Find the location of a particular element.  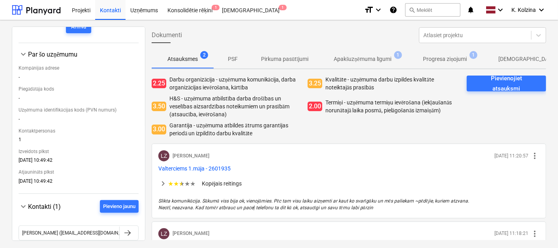

div: Arhīvu is located at coordinates (79, 27).